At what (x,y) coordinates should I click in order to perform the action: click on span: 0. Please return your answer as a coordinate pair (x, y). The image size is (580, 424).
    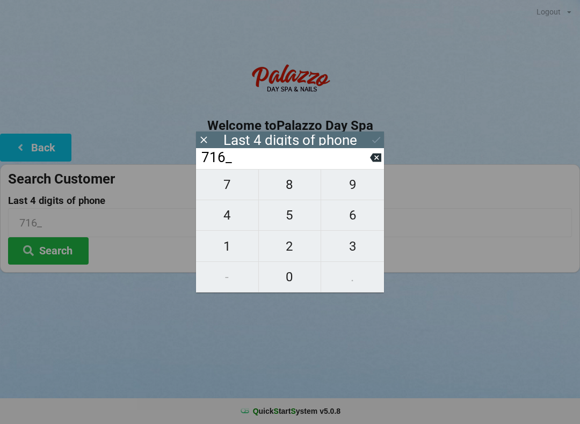
    Looking at the image, I should click on (290, 277).